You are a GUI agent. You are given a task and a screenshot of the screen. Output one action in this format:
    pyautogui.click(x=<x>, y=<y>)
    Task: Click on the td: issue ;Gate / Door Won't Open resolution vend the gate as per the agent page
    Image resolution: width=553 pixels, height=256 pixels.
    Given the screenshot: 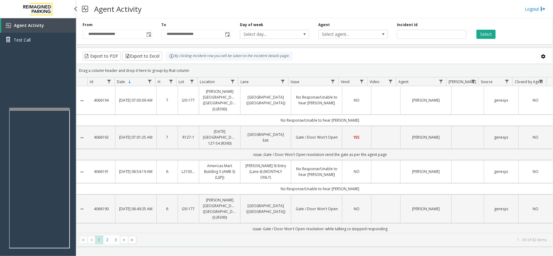 What is the action you would take?
    pyautogui.click(x=320, y=155)
    